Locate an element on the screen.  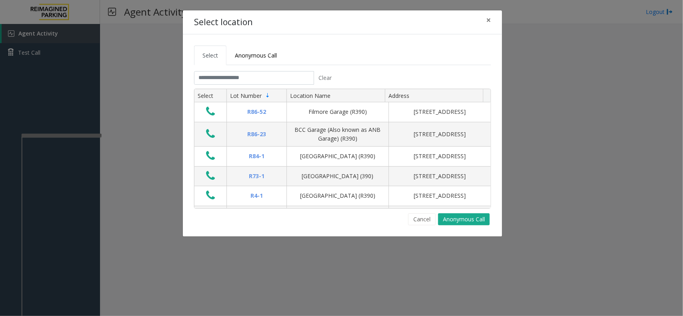
ul: Tabs is located at coordinates (342, 55).